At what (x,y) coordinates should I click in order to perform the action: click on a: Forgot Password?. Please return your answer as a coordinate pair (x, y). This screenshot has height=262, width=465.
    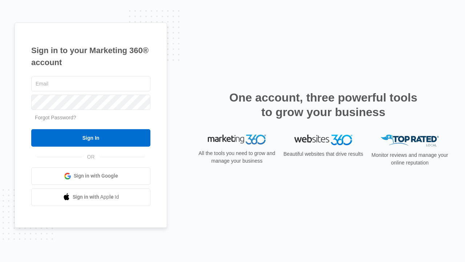
    Looking at the image, I should click on (56, 117).